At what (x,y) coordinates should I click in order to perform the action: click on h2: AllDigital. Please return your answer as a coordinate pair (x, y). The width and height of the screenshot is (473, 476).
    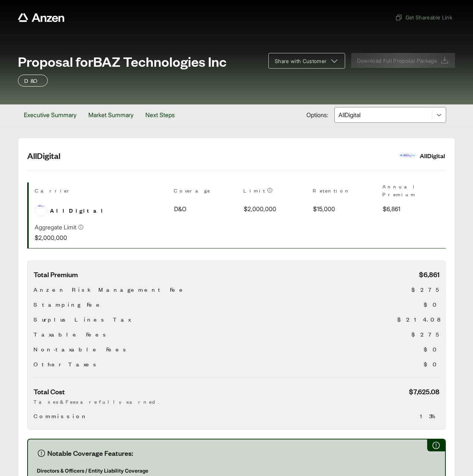
    Looking at the image, I should click on (208, 156).